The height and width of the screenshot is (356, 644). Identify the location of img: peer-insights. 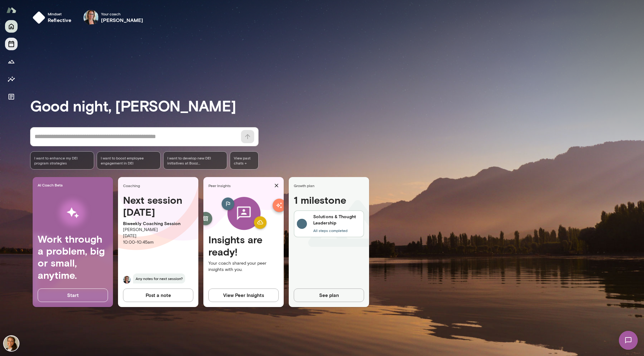
(244, 214).